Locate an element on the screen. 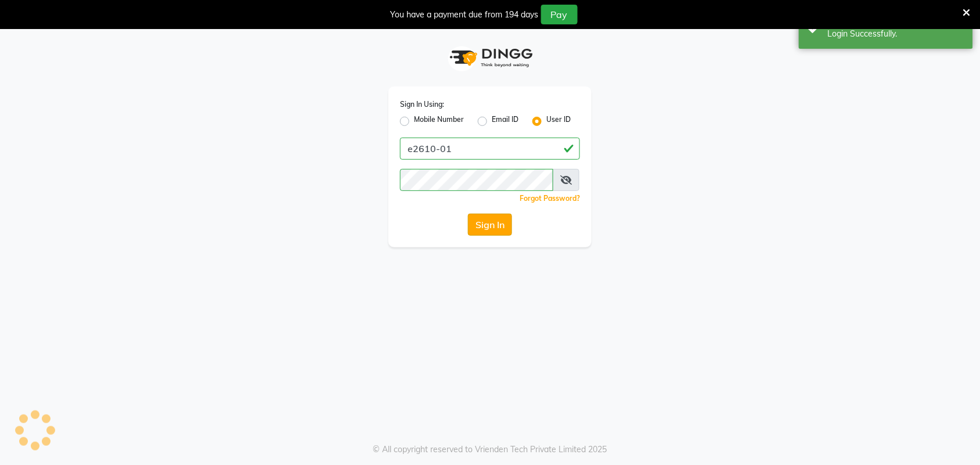  div: You have a payment due from 194 days is located at coordinates (464, 14).